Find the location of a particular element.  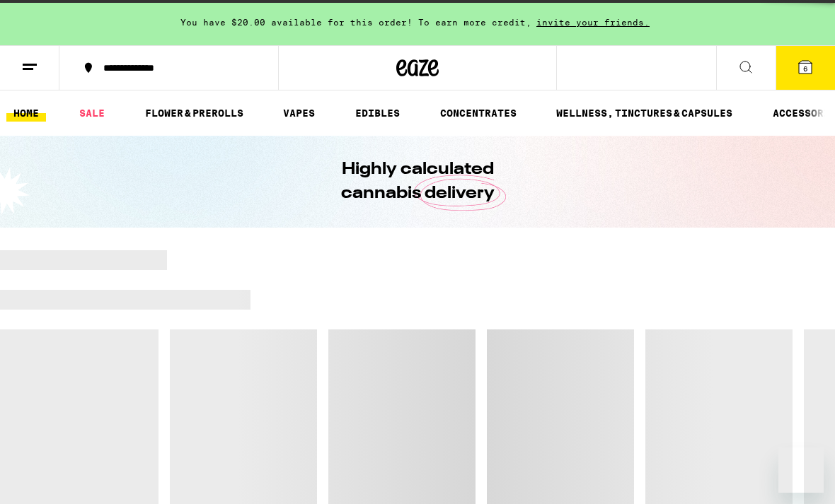

span: 6 is located at coordinates (805, 69).